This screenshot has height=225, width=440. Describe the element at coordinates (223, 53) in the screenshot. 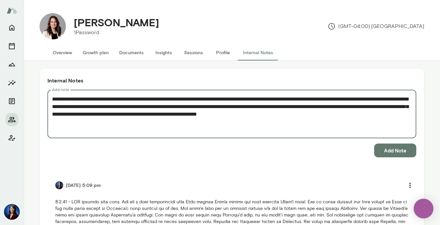

I see `button: Profile` at that location.